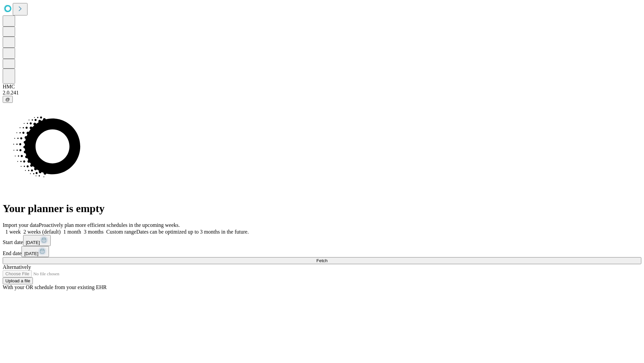 The width and height of the screenshot is (644, 363). I want to click on span: With your OR schedule from your existing EHR, so click(54, 286).